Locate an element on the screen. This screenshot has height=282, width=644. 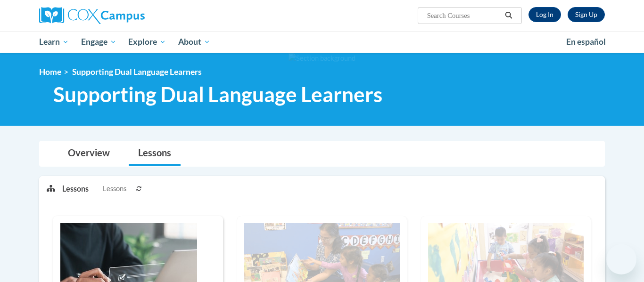
p: Lessons is located at coordinates (76, 189).